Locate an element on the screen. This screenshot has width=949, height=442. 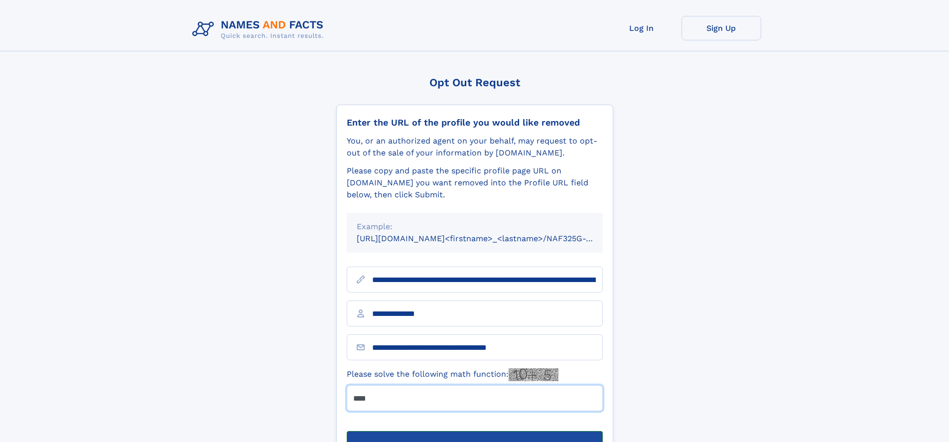
a: Sign Up is located at coordinates (721, 28).